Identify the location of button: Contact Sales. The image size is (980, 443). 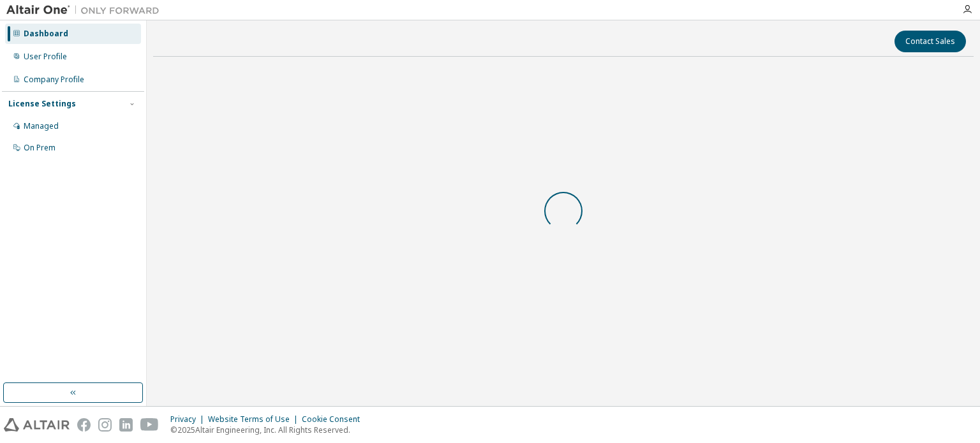
(930, 42).